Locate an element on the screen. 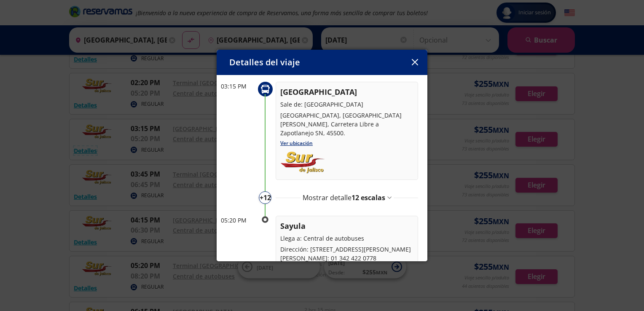 This screenshot has height=311, width=644. img: uploads_2F1613975121036-sj2am4335tr-a63a548d1d5aa488999e4201dd4546c3_2Fsur-de-jalisco.png is located at coordinates (302, 163).